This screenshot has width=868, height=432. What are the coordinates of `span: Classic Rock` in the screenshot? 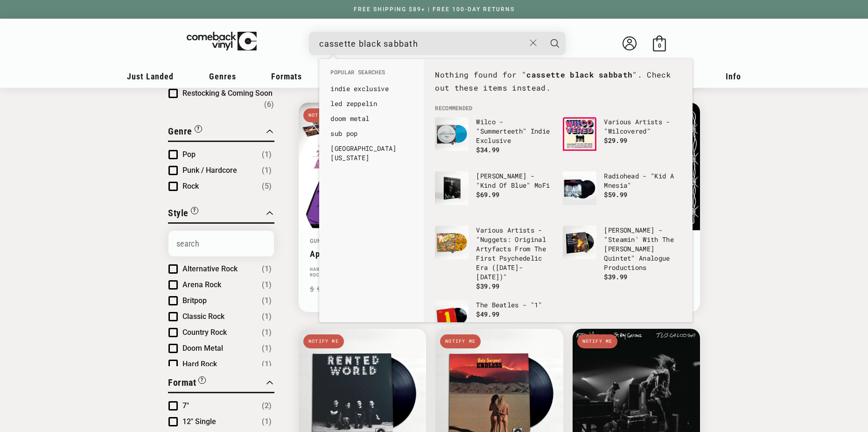 It's located at (203, 316).